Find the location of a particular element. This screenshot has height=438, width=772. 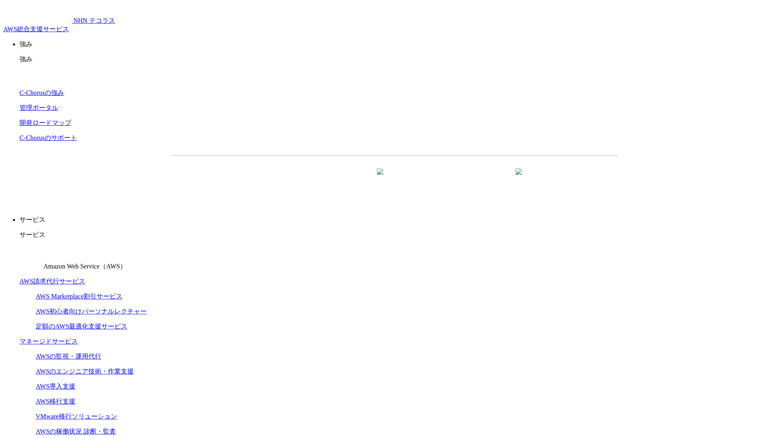

a: マネージドサービス is located at coordinates (49, 341).